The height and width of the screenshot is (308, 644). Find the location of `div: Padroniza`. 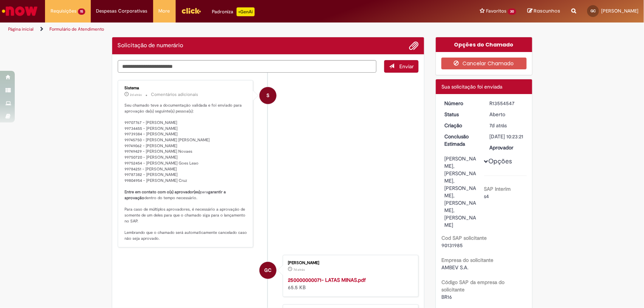

div: Padroniza is located at coordinates (233, 12).